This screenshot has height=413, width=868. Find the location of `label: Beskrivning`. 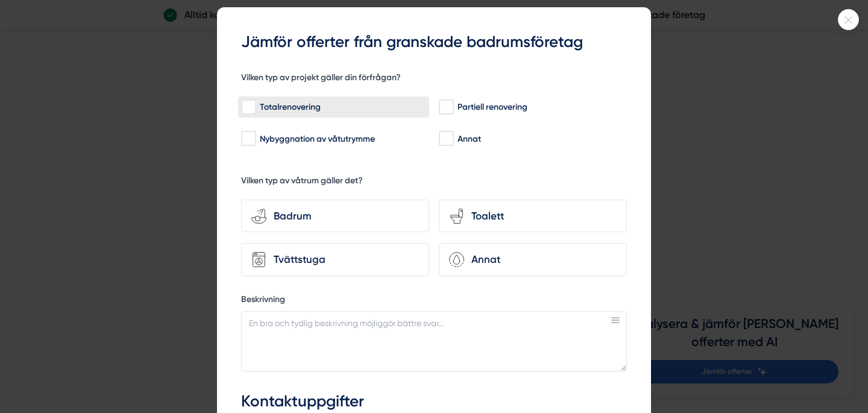

label: Beskrivning is located at coordinates (434, 301).